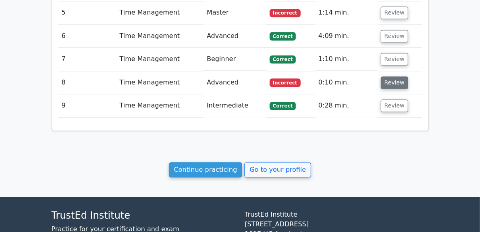 This screenshot has width=480, height=232. I want to click on td: 7, so click(88, 59).